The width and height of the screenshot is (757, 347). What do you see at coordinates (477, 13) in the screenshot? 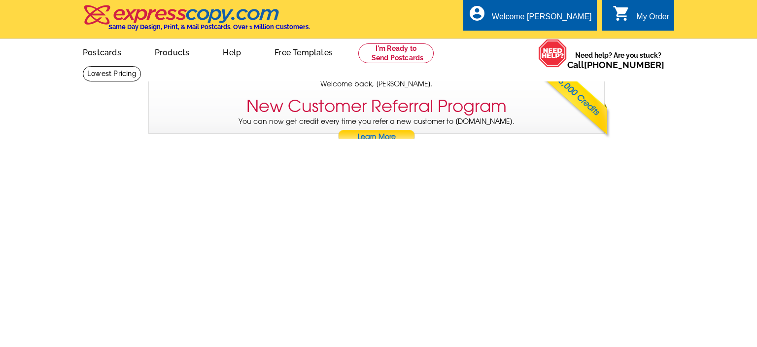
I see `i: account_circle` at bounding box center [477, 13].